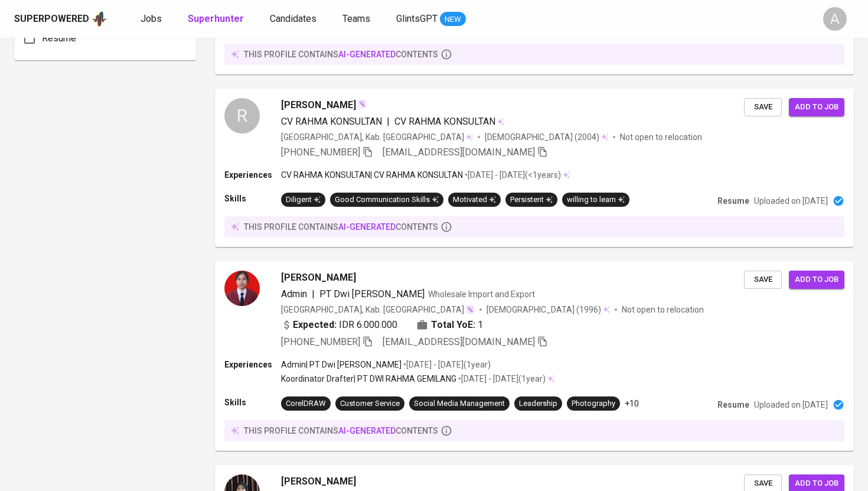 The height and width of the screenshot is (491, 868). What do you see at coordinates (480, 325) in the screenshot?
I see `span: 1` at bounding box center [480, 325].